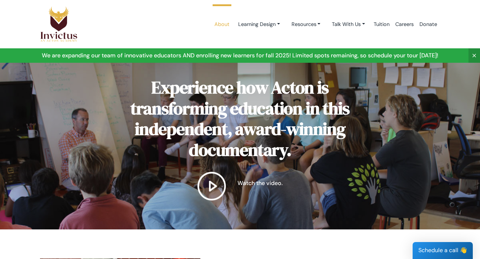 The image size is (480, 259). I want to click on h2: Experience how Acton is transforming education in this independent, award-winning documentary., so click(240, 119).